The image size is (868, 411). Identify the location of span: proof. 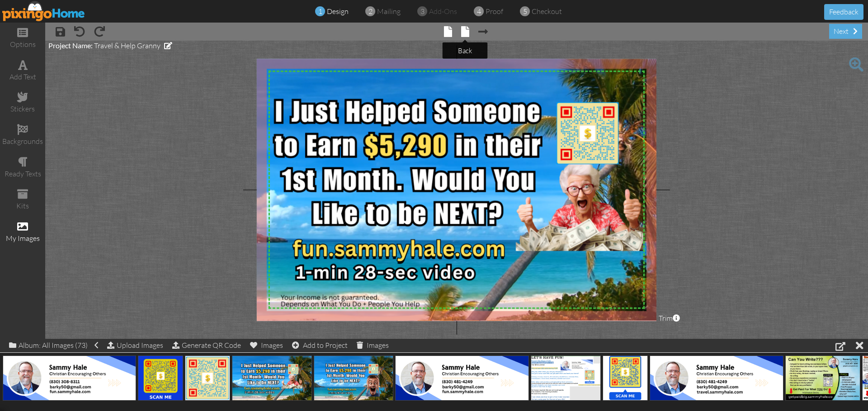
(494, 11).